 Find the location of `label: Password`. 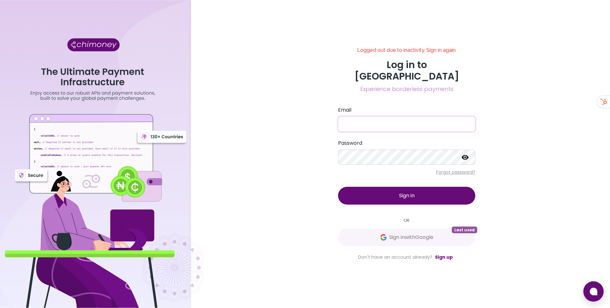

label: Password is located at coordinates (407, 143).